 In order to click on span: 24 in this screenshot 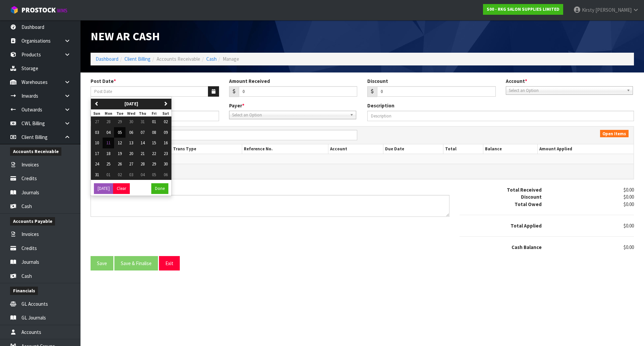, I will do `click(97, 164)`.